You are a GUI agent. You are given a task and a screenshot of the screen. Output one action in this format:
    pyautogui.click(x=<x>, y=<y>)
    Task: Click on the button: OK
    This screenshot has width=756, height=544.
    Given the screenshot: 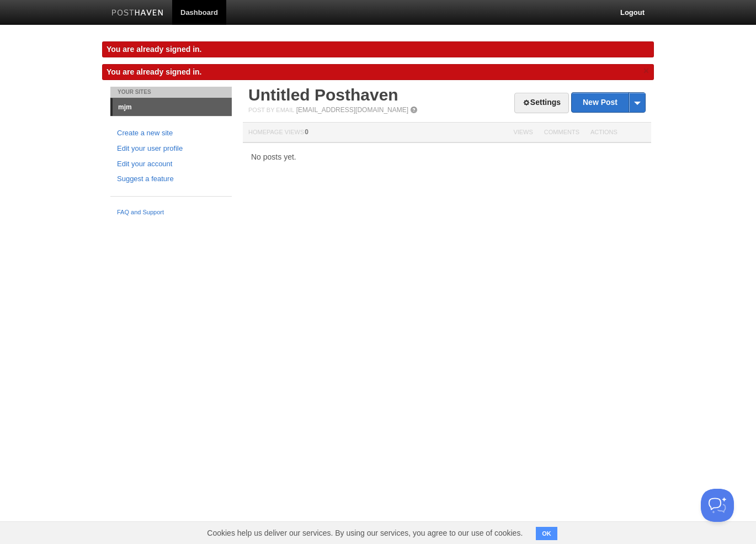 What is the action you would take?
    pyautogui.click(x=546, y=533)
    